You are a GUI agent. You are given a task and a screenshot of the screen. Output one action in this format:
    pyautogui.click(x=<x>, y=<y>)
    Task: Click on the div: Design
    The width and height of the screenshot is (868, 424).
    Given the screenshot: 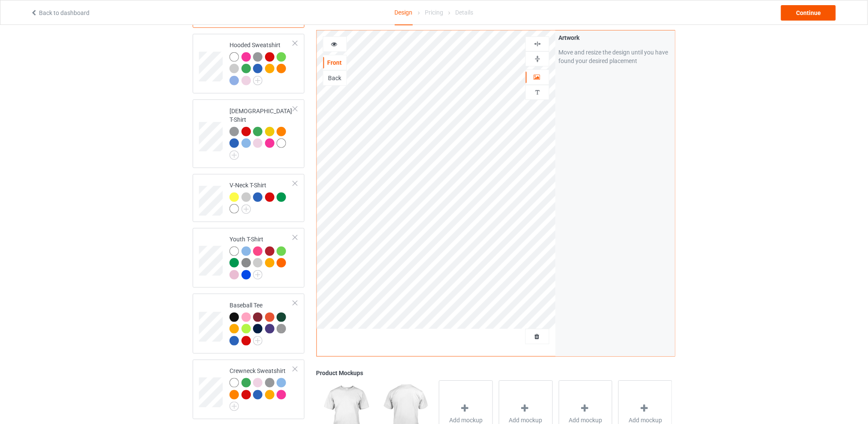 What is the action you would take?
    pyautogui.click(x=404, y=13)
    